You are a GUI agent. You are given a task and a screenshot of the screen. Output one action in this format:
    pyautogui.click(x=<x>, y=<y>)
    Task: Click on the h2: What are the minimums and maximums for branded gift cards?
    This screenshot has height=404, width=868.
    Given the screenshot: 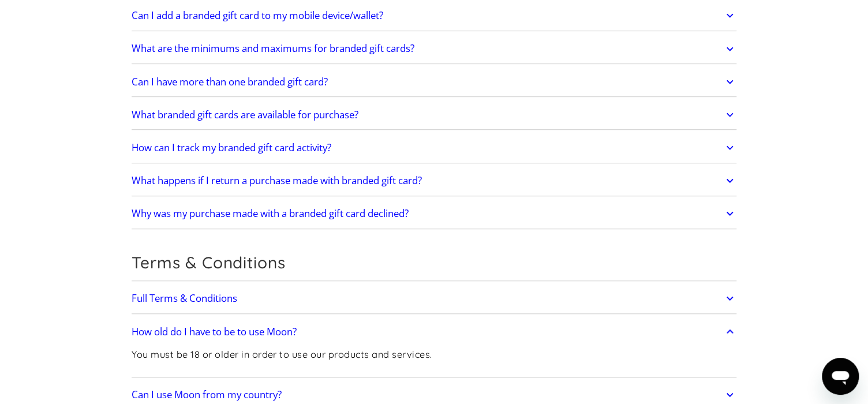 What is the action you would take?
    pyautogui.click(x=273, y=49)
    